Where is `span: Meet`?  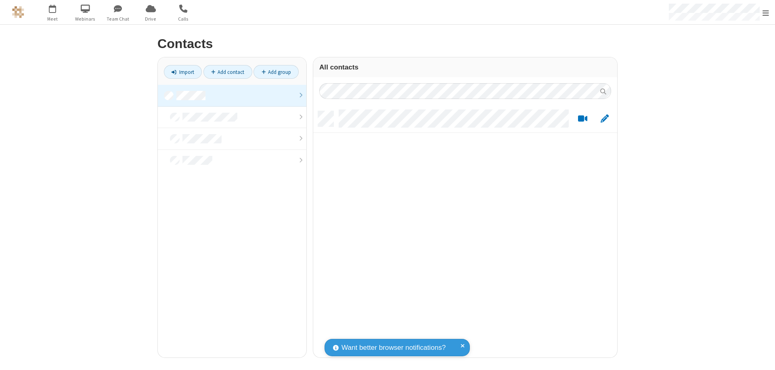 span: Meet is located at coordinates (52, 19).